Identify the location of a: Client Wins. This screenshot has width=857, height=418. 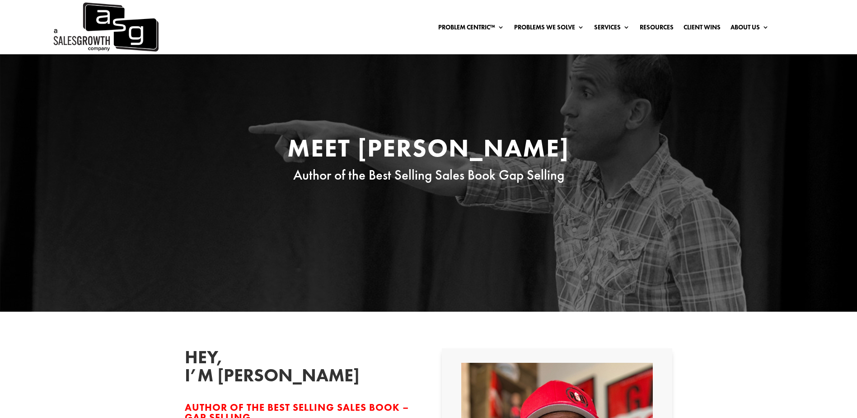
(702, 29).